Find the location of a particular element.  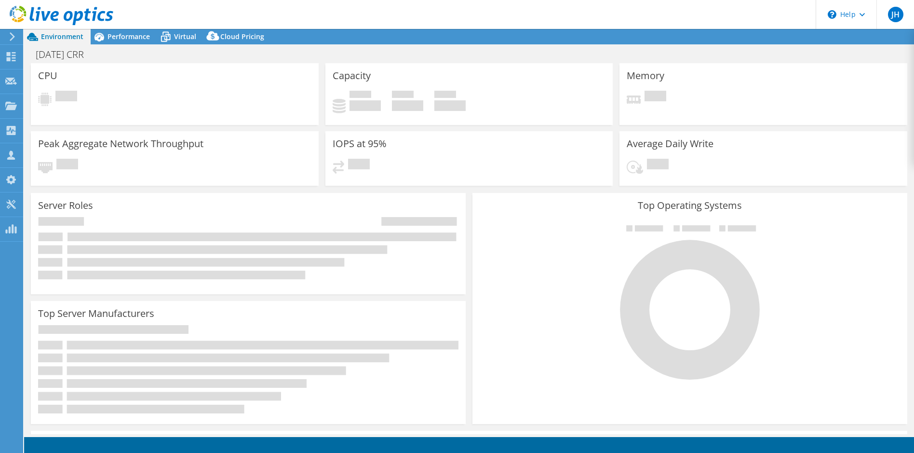

span: Cloud Pricing is located at coordinates (242, 36).